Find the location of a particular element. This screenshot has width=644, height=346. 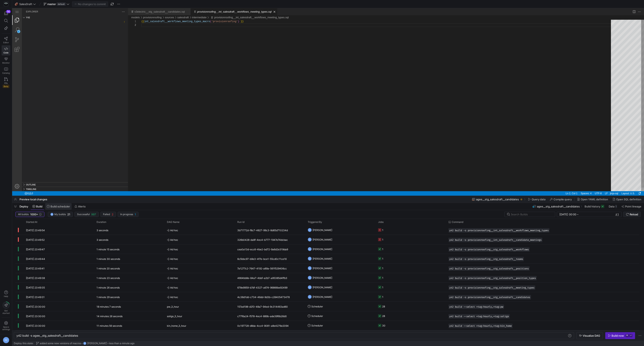

span: y42 build -s provisionroofing__stg_salesdraft__meeting_types is located at coordinates (492, 288).